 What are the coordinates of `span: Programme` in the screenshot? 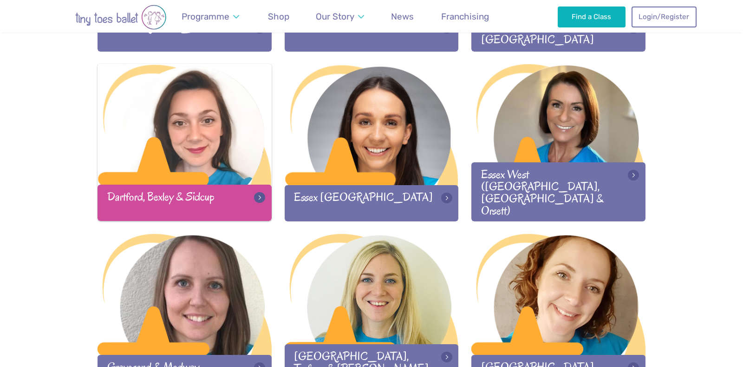 It's located at (205, 16).